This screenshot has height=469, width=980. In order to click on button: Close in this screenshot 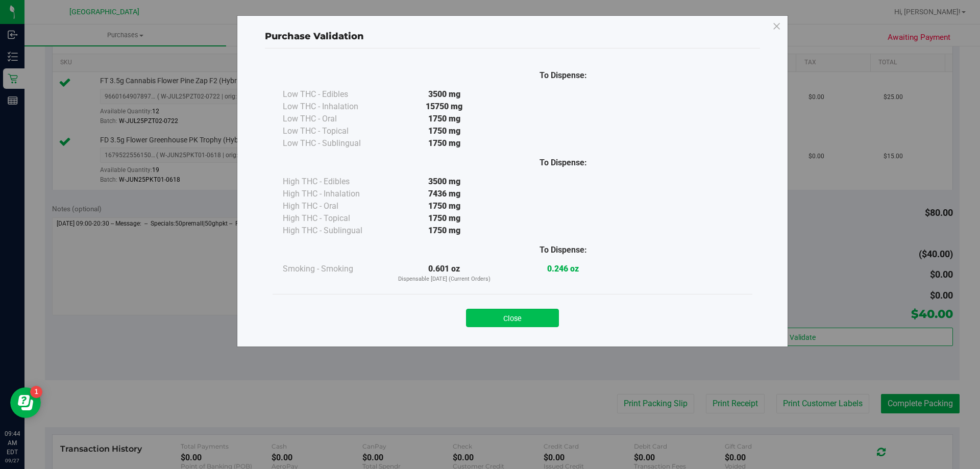, I will do `click(513, 318)`.